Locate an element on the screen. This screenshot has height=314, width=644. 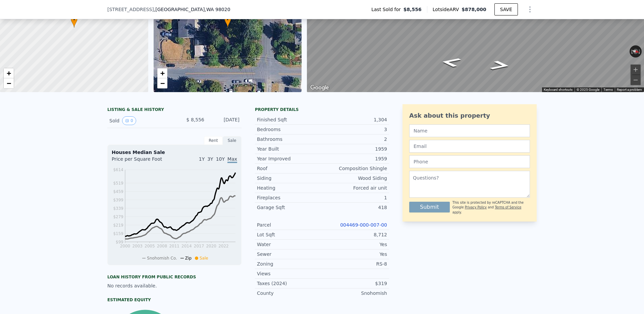
button: Rotate counterclockwise is located at coordinates (632, 52).